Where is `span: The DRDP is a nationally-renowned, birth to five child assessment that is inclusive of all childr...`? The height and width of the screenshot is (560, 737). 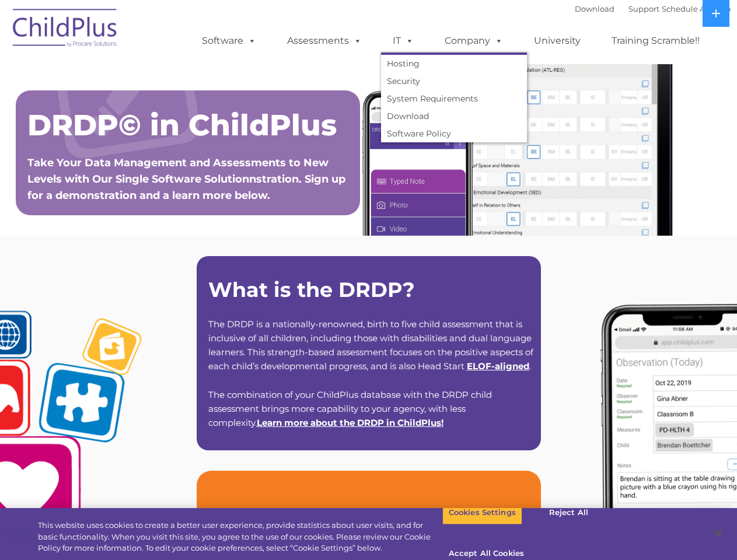 span: The DRDP is a nationally-renowned, birth to five child assessment that is inclusive of all childr... is located at coordinates (371, 345).